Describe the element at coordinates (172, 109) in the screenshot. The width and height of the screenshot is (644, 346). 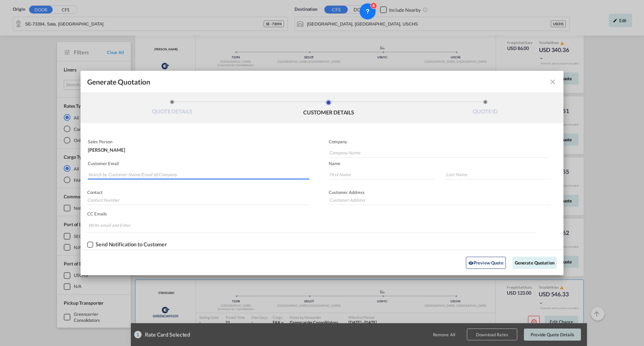
I see `li: QUOTE DETAILS` at that location.